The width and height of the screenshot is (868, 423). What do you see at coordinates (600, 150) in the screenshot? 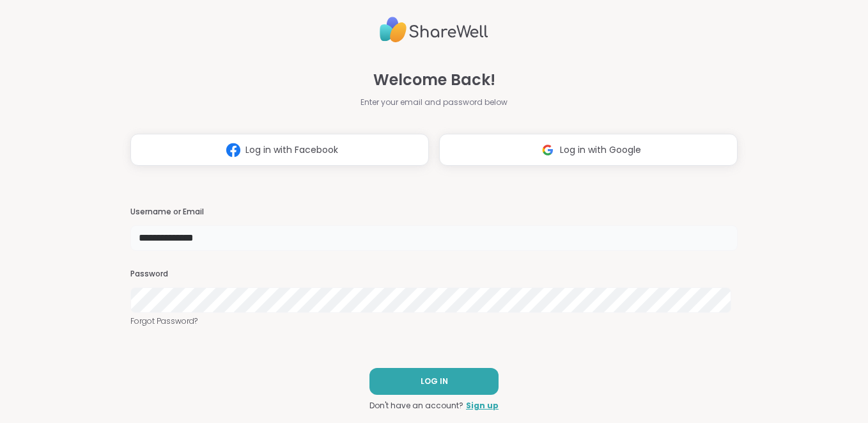
I see `span: Log in with Google` at bounding box center [600, 150].